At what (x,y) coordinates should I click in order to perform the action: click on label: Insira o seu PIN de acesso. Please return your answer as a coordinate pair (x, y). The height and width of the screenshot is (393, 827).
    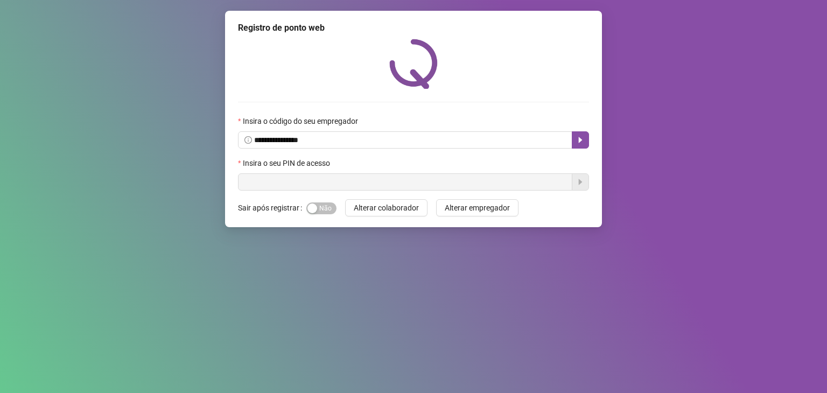
    Looking at the image, I should click on (287, 163).